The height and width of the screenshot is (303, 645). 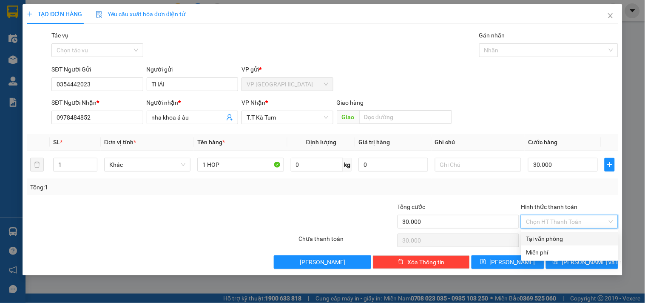 I want to click on span: Giá trị hàng, so click(x=374, y=142).